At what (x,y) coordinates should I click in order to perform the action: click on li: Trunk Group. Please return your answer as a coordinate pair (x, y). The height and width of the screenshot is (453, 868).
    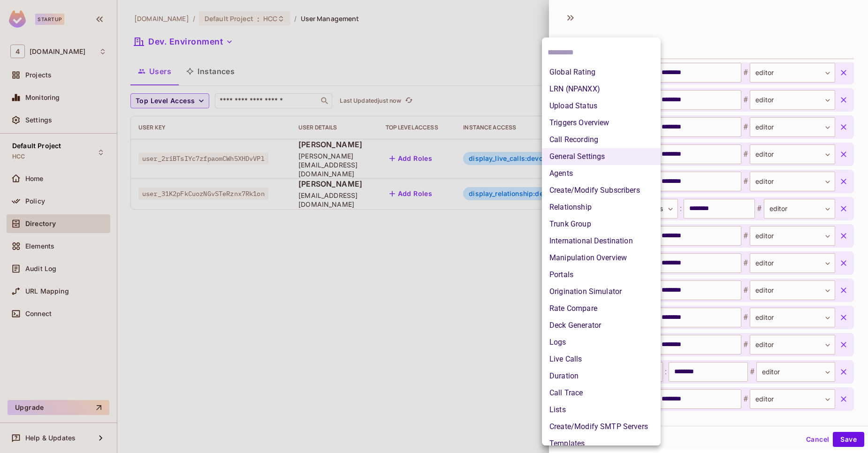
    Looking at the image, I should click on (601, 224).